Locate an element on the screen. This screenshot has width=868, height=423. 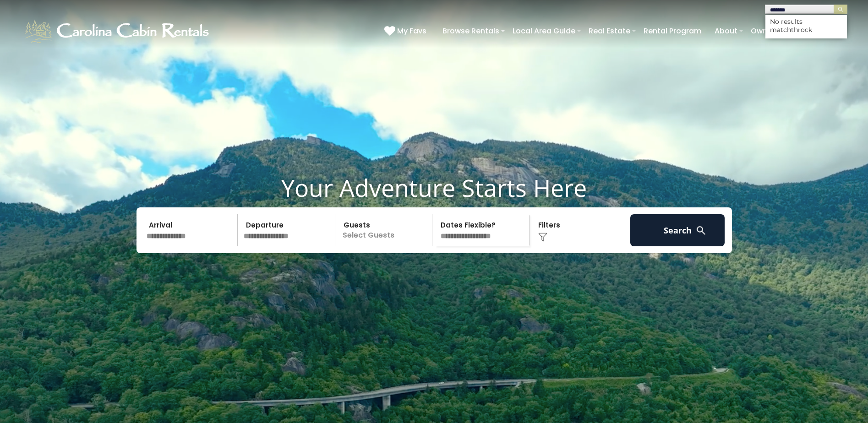
button: Search is located at coordinates (677, 230).